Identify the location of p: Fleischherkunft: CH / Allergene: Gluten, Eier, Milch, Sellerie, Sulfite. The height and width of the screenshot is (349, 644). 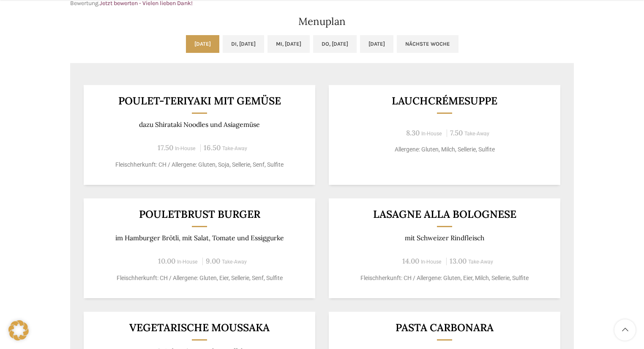
(445, 277).